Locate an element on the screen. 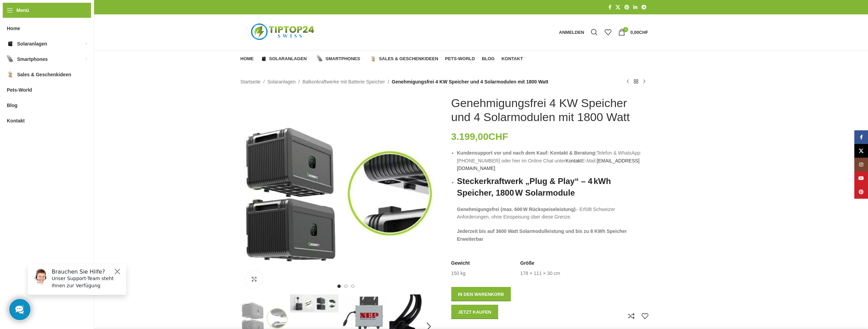 This screenshot has width=868, height=329. a: Smartphones is located at coordinates (340, 59).